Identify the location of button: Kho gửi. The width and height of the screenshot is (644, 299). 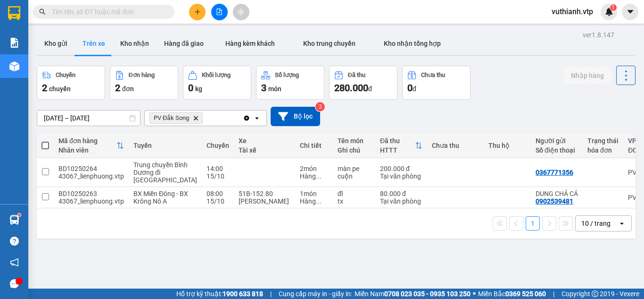
(56, 43).